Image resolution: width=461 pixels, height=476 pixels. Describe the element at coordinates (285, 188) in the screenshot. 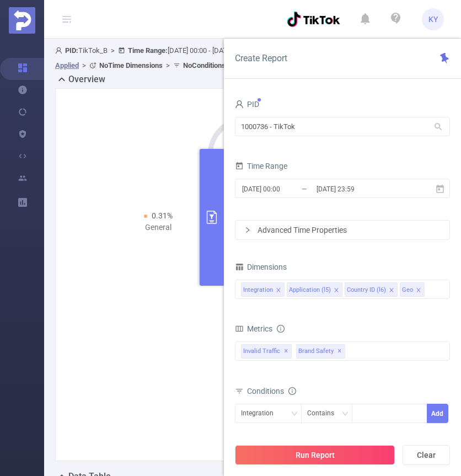

I see `input: Start date` at that location.